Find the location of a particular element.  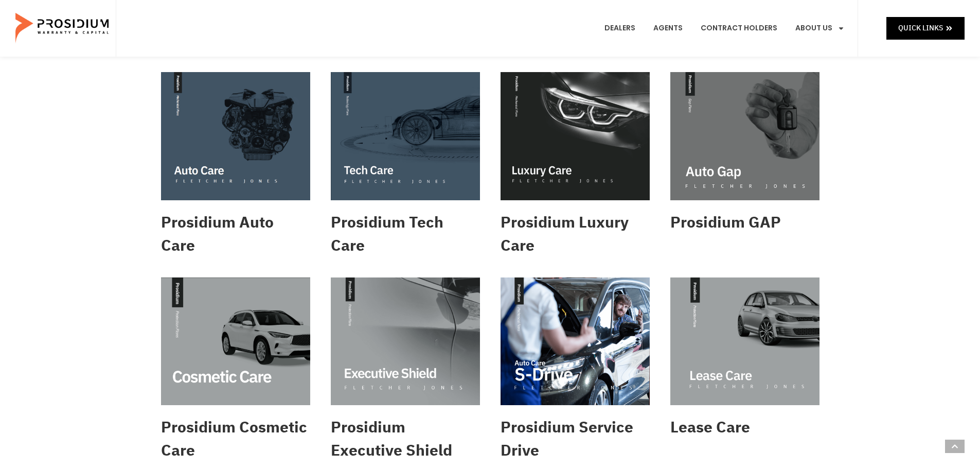

a: Dealers is located at coordinates (620, 28).